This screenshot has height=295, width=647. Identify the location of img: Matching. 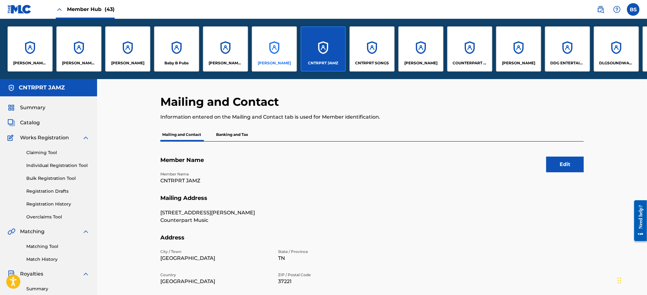
(11, 231).